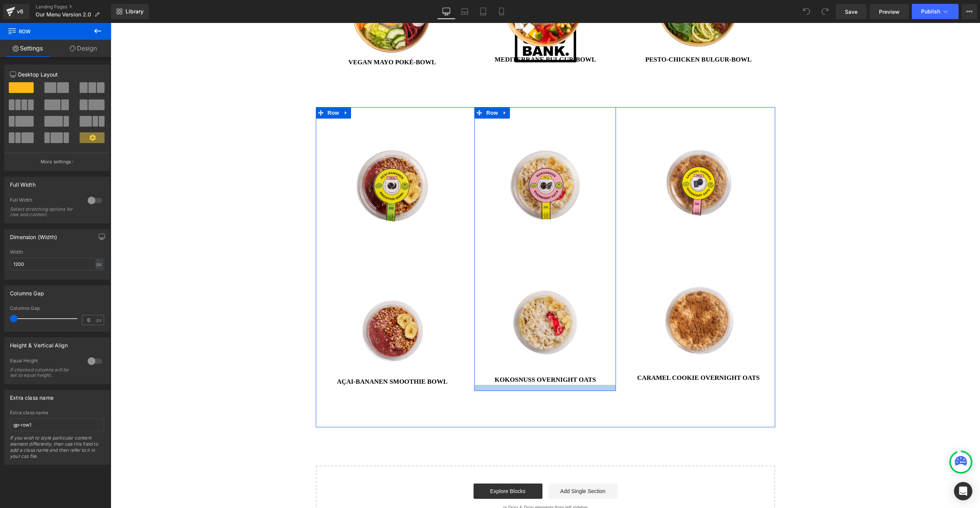  Describe the element at coordinates (57, 264) in the screenshot. I see `input: auto` at that location.